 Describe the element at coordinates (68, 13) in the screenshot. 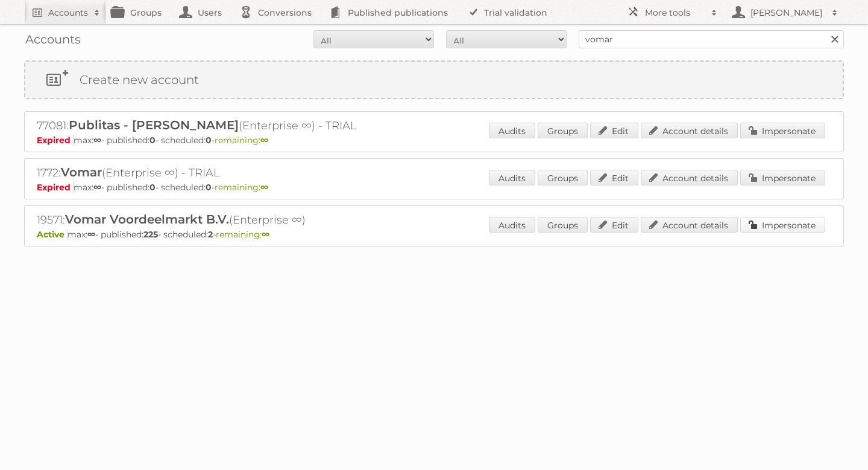

I see `h2: Accounts` at that location.